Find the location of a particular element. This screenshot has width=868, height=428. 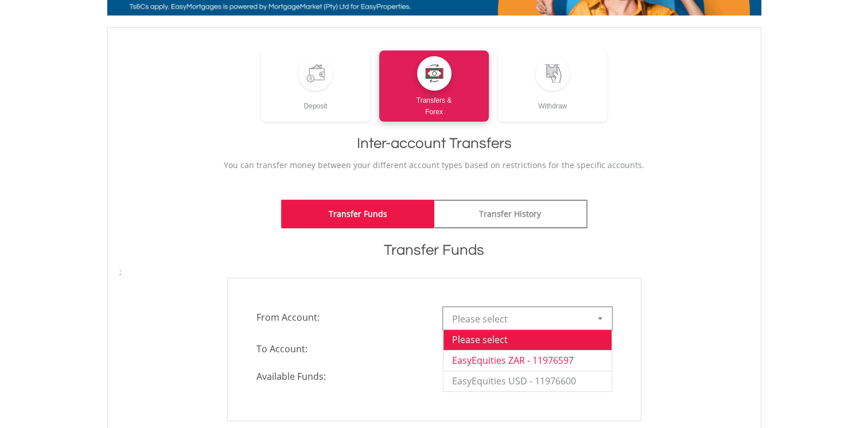

a: Transfer History is located at coordinates (511, 214).